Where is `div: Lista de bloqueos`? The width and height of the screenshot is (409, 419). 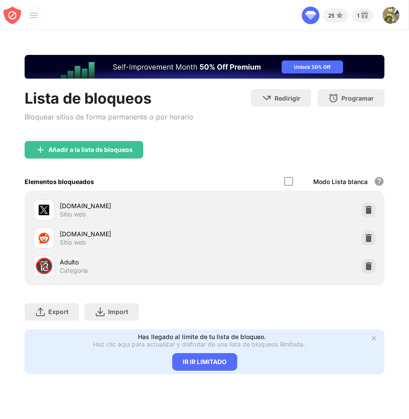 div: Lista de bloqueos is located at coordinates (109, 98).